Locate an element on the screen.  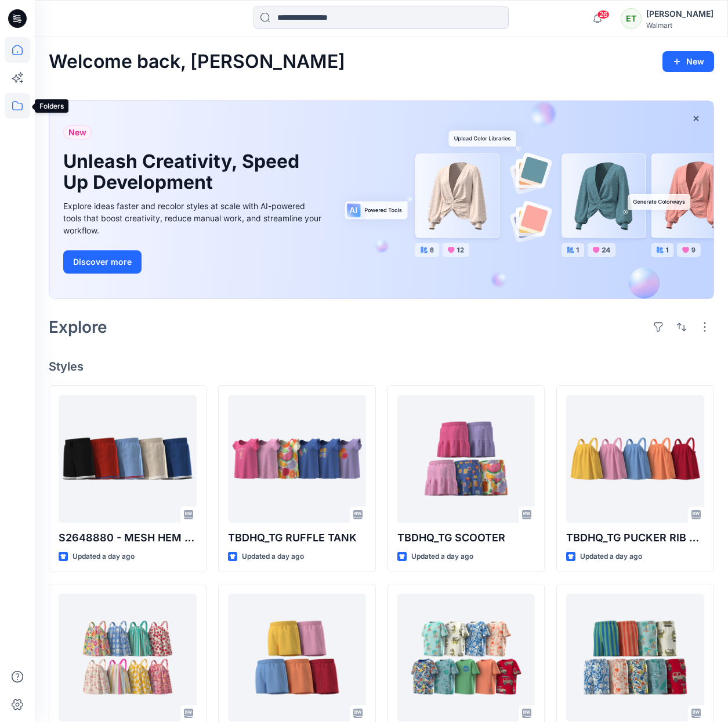
a: S2648880 - MESH HEM SHORT is located at coordinates (128, 458).